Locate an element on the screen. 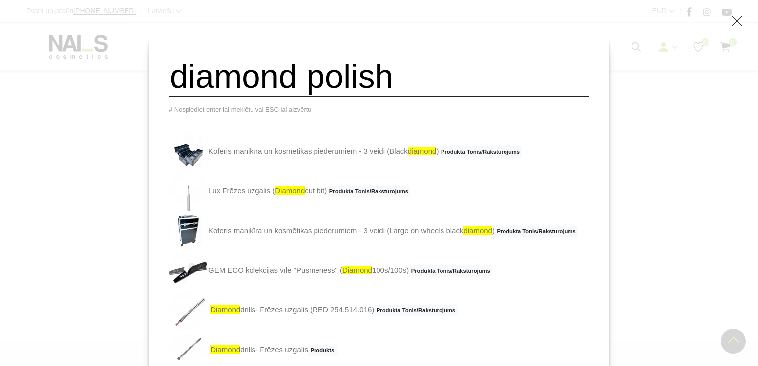  span: # Nospiediet enter lai meklētu vai ESC lai aizvērtu is located at coordinates (240, 109).